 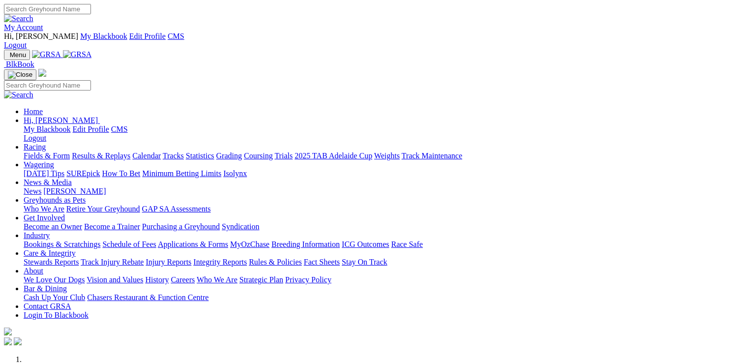 I want to click on a: Purchasing a Greyhound, so click(x=181, y=226).